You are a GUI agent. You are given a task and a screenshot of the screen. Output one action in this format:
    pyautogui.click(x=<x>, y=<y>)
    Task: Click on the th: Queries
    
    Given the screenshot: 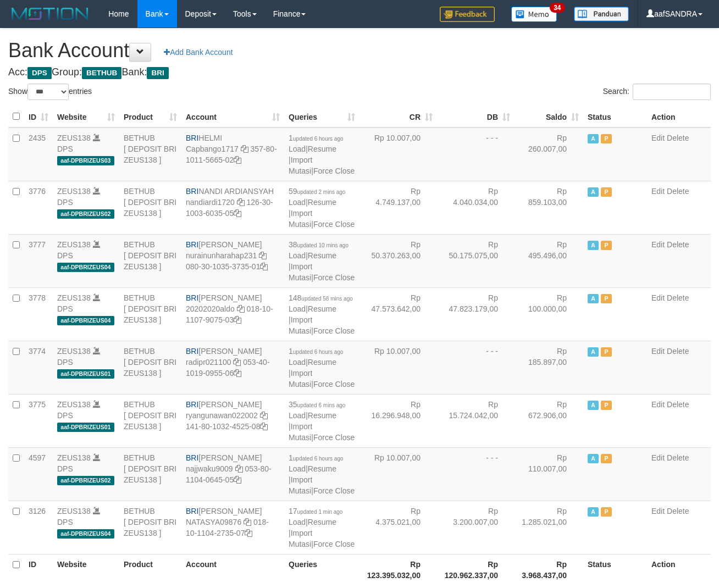 What is the action you would take?
    pyautogui.click(x=322, y=569)
    